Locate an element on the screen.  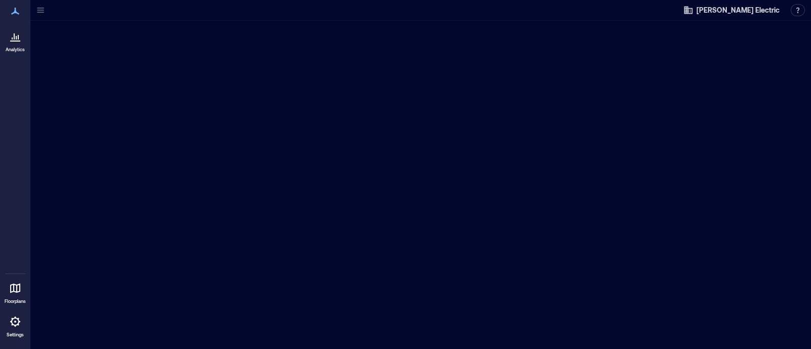
p: Floorplans is located at coordinates (15, 302).